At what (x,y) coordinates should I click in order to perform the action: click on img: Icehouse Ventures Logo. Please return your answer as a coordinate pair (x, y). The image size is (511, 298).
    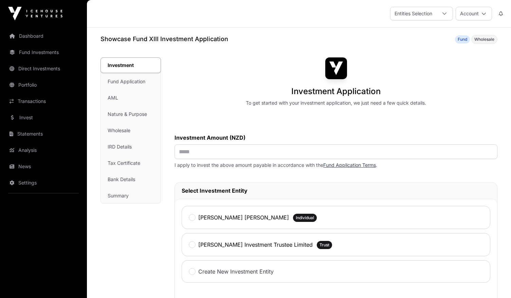
    Looking at the image, I should click on (35, 14).